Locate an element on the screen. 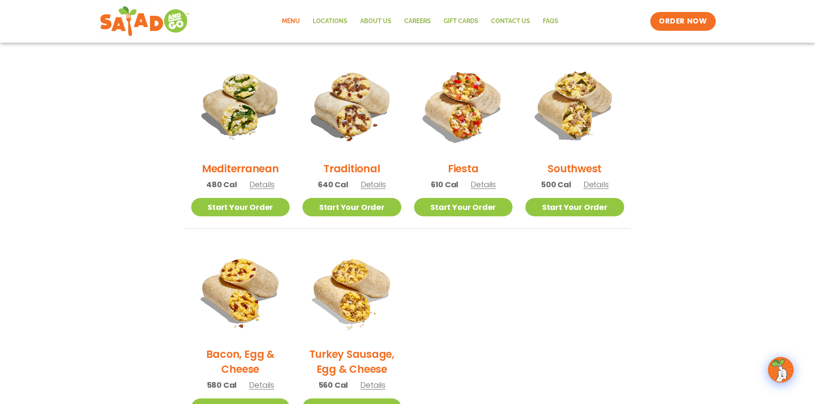  span: 480 Cal is located at coordinates (222, 184).